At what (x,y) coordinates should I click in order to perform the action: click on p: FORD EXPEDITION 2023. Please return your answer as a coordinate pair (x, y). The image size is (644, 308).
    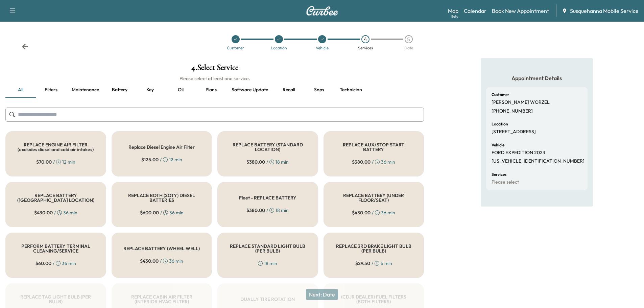
    Looking at the image, I should click on (518, 153).